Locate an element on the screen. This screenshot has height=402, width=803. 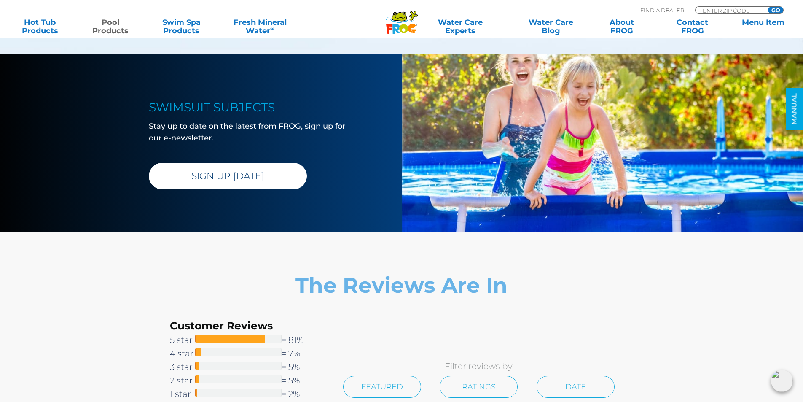
img: openIcon is located at coordinates (782, 381).